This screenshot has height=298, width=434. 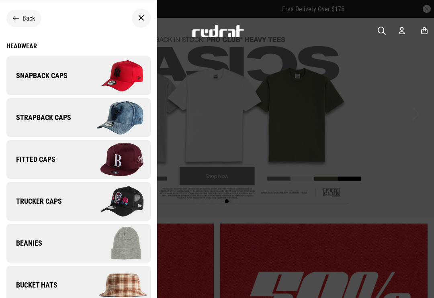 What do you see at coordinates (34, 201) in the screenshot?
I see `span: Trucker Caps` at bounding box center [34, 201].